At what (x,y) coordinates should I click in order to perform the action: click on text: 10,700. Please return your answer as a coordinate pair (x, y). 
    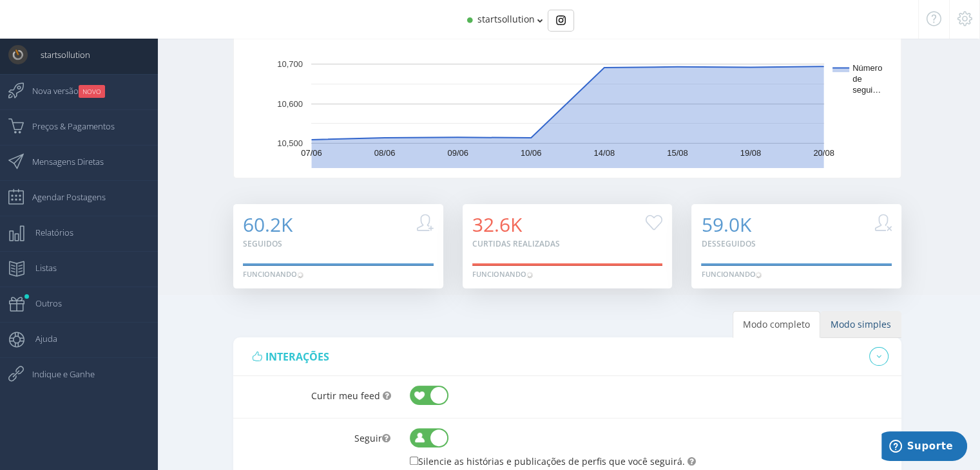
    Looking at the image, I should click on (290, 65).